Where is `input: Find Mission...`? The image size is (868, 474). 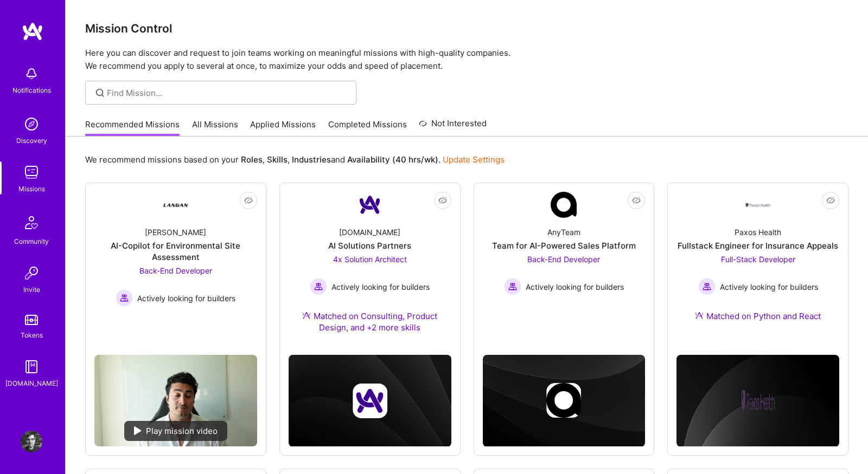 input: Find Mission... is located at coordinates (227, 93).